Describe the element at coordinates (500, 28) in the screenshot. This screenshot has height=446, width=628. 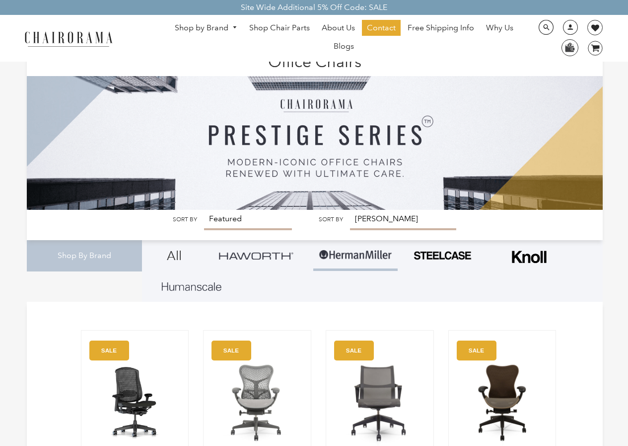
I see `a: Why Us` at that location.